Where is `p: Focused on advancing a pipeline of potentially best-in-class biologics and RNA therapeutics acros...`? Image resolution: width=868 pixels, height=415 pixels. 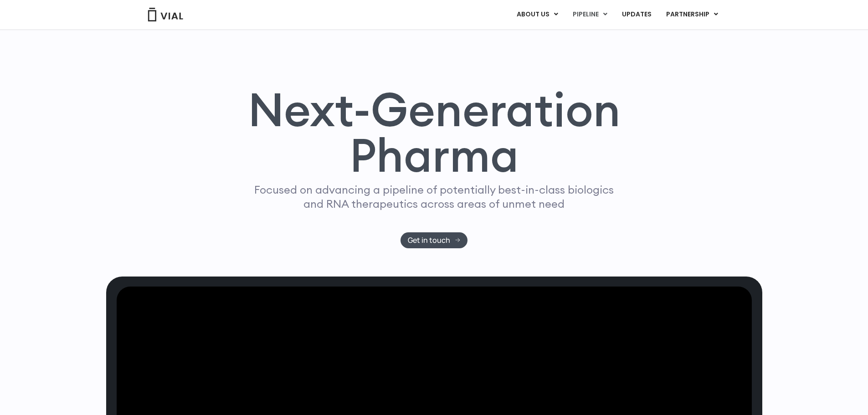 p: Focused on advancing a pipeline of potentially best-in-class biologics and RNA therapeutics acros... is located at coordinates (434, 197).